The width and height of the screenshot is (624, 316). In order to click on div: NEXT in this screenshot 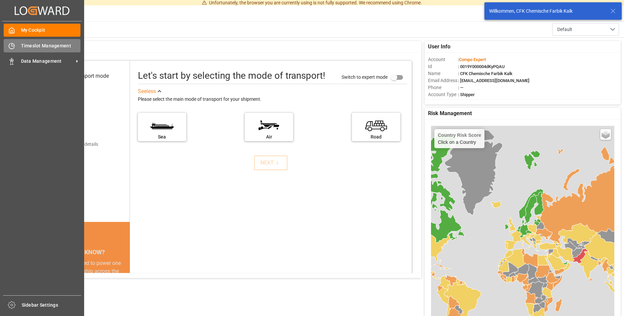, I will do `click(270, 163)`.